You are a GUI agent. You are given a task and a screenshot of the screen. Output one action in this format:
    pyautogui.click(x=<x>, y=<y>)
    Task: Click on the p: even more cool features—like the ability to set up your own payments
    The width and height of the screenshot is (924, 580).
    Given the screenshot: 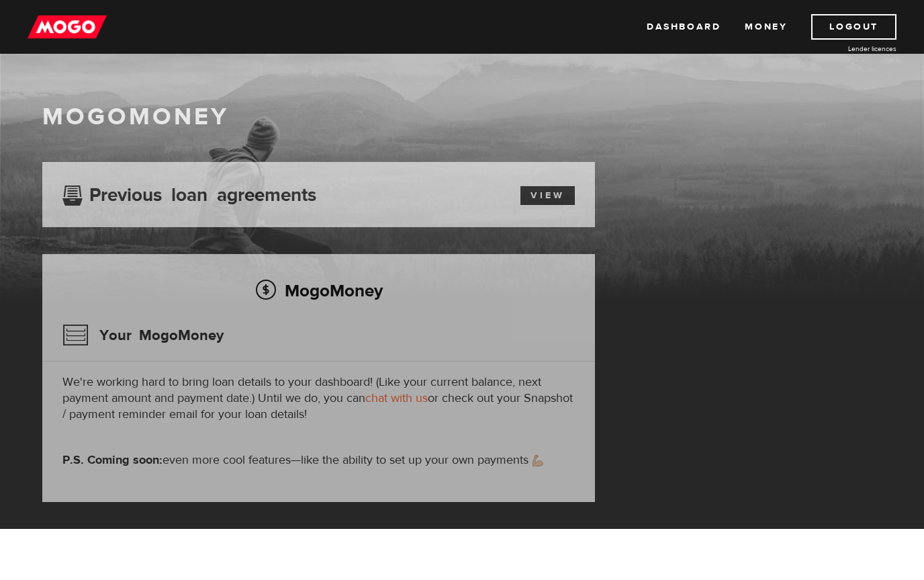 What is the action you would take?
    pyautogui.click(x=318, y=460)
    